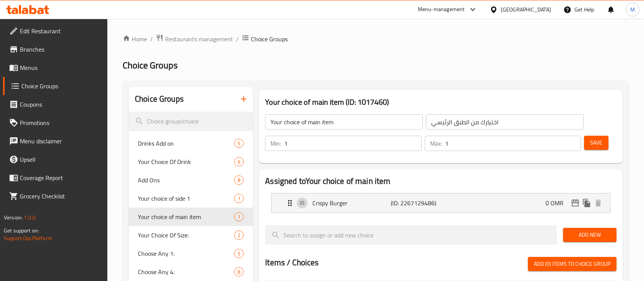 The height and width of the screenshot is (281, 644). Describe the element at coordinates (159, 99) in the screenshot. I see `h2: Choice Groups` at that location.